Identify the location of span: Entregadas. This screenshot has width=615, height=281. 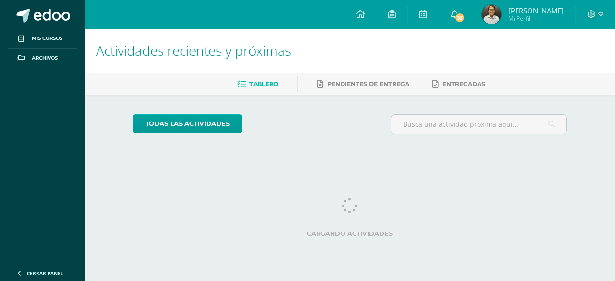
(463, 84).